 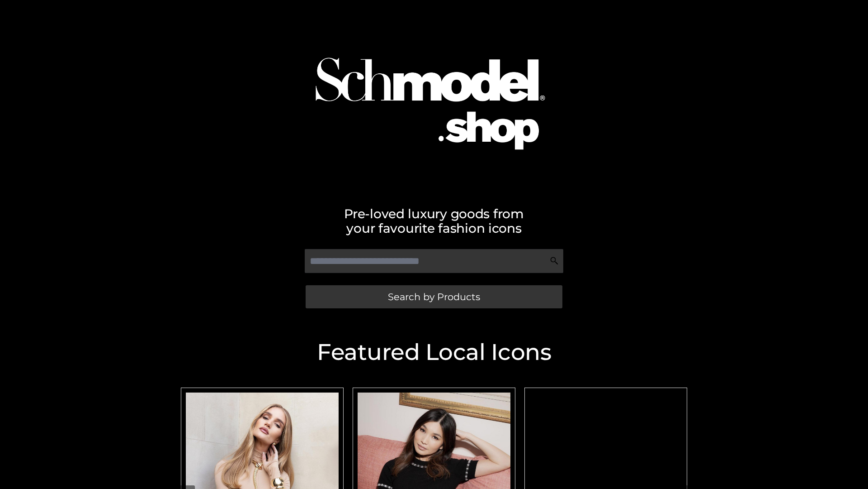 What do you see at coordinates (434, 297) in the screenshot?
I see `a: Search by Products` at bounding box center [434, 297].